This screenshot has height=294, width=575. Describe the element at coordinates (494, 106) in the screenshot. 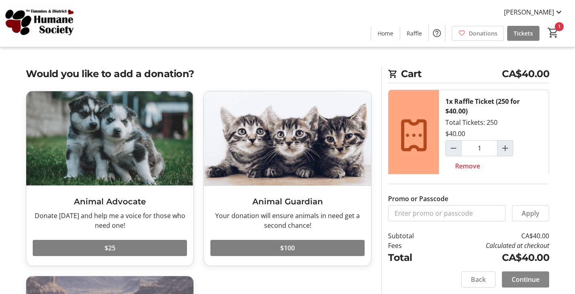

I see `div: 1x Raffle Ticket (250 for $40.00)` at that location.